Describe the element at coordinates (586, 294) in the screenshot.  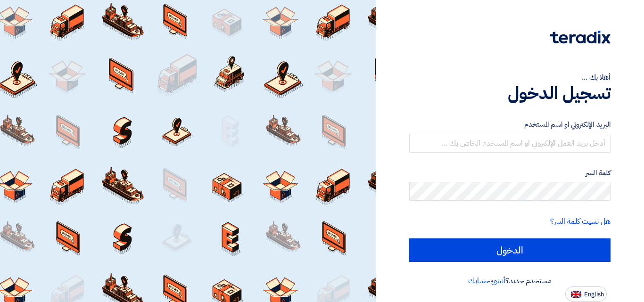
I see `button: English` at that location.